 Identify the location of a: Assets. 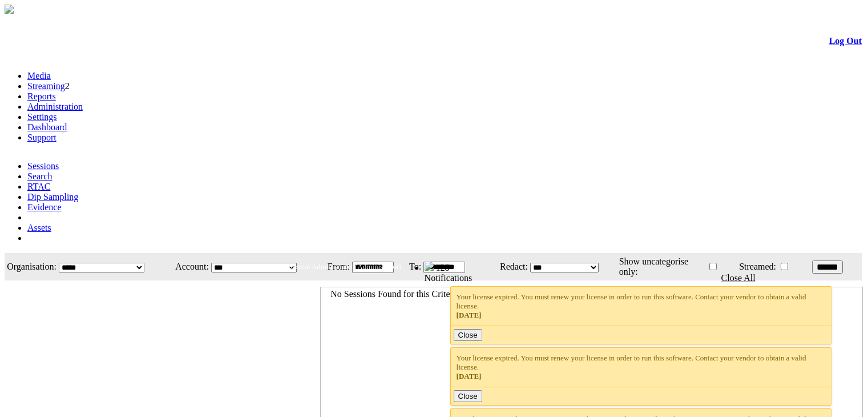
(39, 227).